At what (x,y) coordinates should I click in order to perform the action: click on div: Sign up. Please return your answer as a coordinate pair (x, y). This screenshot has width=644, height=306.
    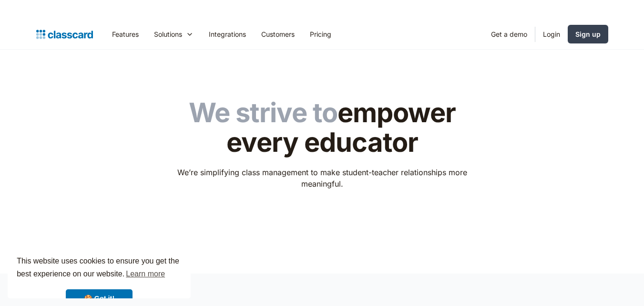
    Looking at the image, I should click on (588, 34).